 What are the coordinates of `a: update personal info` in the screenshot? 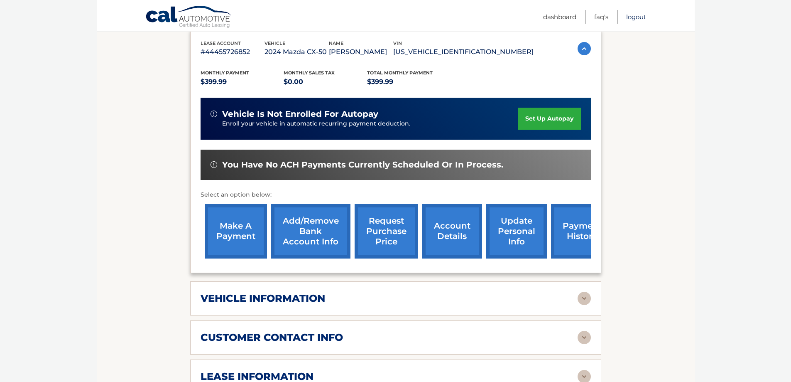 It's located at (517, 231).